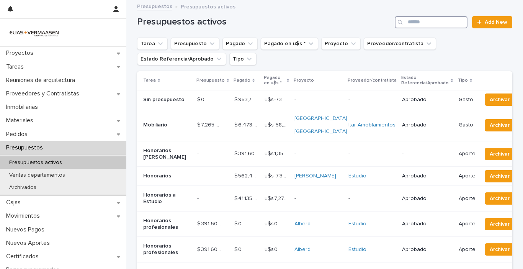  Describe the element at coordinates (167, 176) in the screenshot. I see `p: Honorarios` at that location.